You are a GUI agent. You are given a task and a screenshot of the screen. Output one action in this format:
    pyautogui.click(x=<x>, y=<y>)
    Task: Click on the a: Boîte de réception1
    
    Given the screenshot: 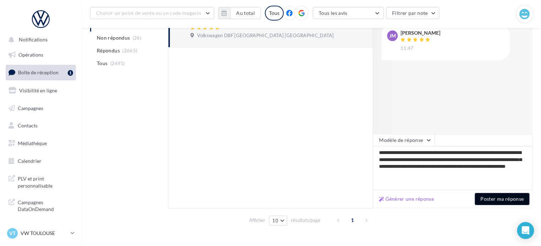 What is the action you would take?
    pyautogui.click(x=41, y=72)
    